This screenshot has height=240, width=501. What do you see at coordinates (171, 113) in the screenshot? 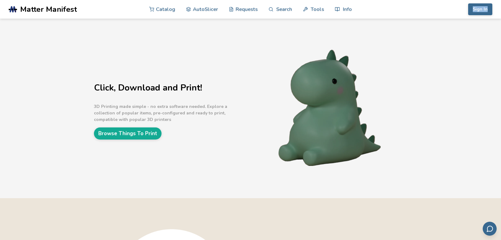
I see `p: 3D Printing made simple - no extra software needed. Explore a collection of popular items, pre-co...` at bounding box center [171, 113].